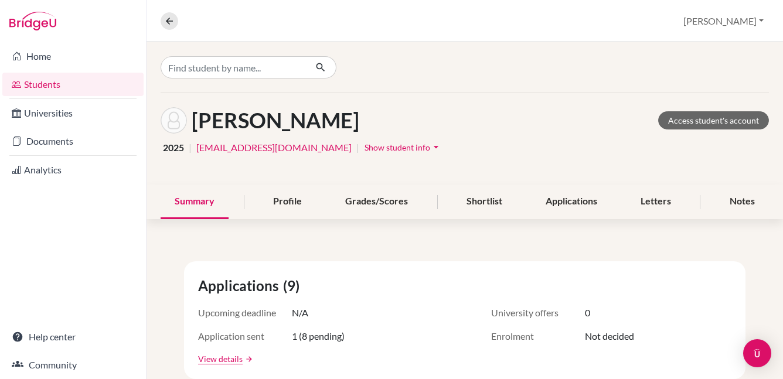 The height and width of the screenshot is (379, 783). I want to click on a: Documents, so click(73, 141).